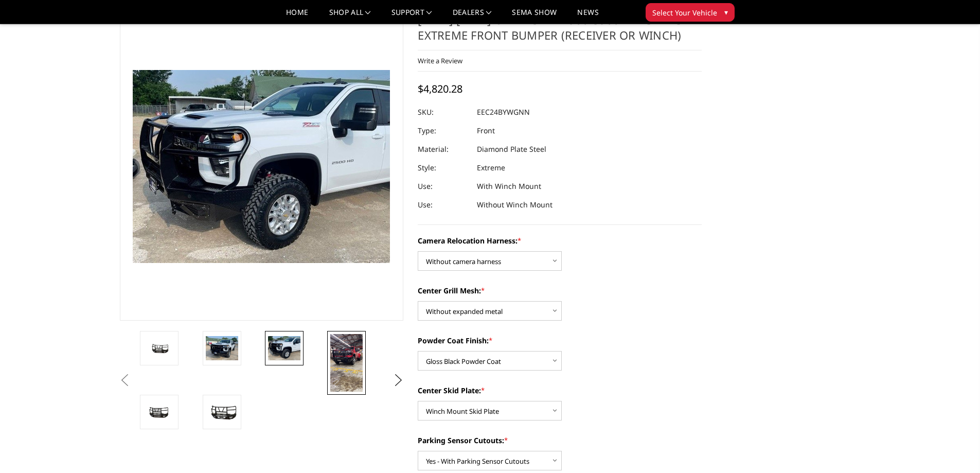  What do you see at coordinates (398, 380) in the screenshot?
I see `button: Next` at bounding box center [398, 380].